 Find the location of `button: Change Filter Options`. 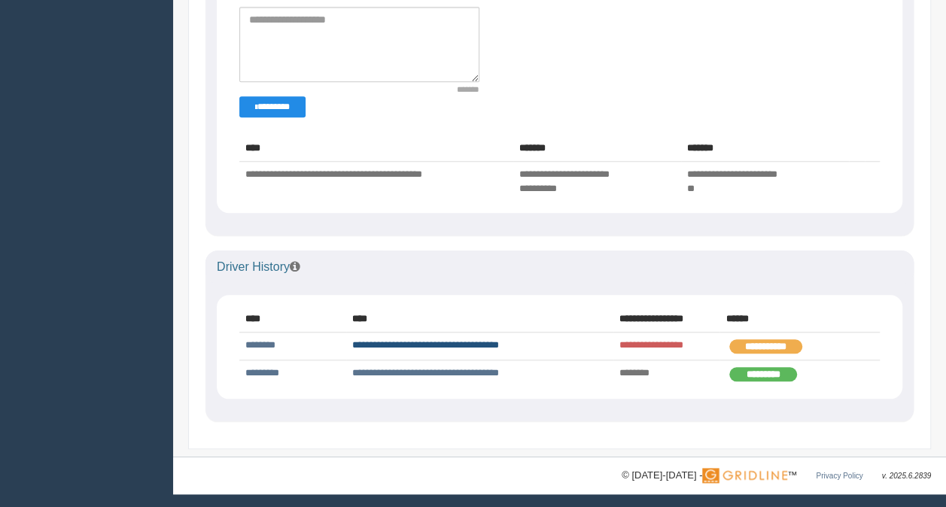

button: Change Filter Options is located at coordinates (272, 107).